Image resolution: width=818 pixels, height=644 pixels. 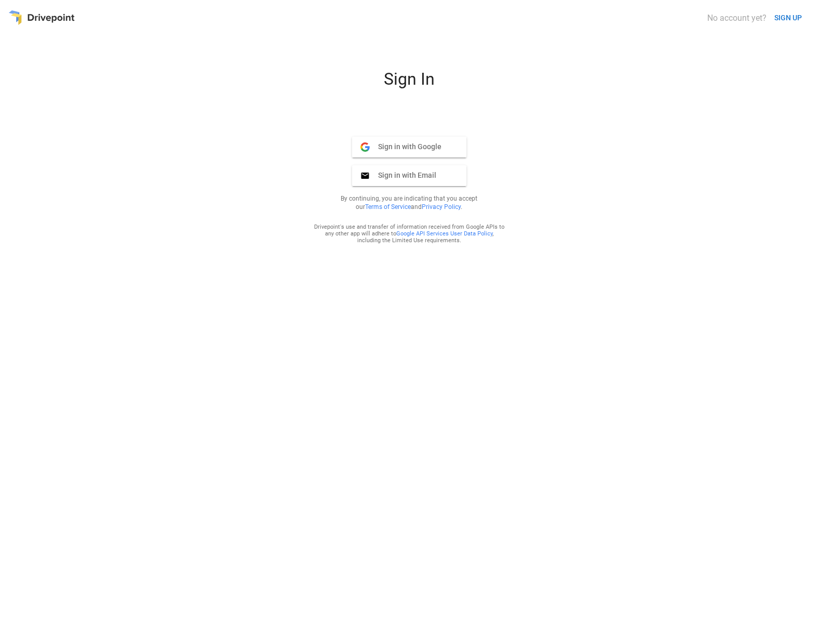 I want to click on div: No account yet?, so click(x=737, y=18).